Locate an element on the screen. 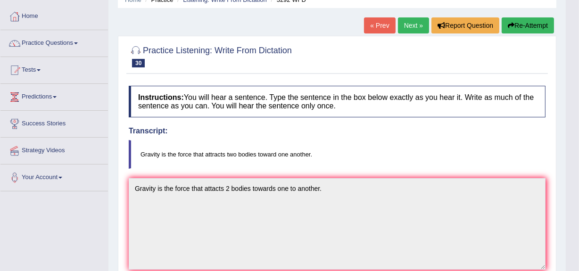 The image size is (579, 271). h2: Practice Listening: Write From Dictation is located at coordinates (210, 56).